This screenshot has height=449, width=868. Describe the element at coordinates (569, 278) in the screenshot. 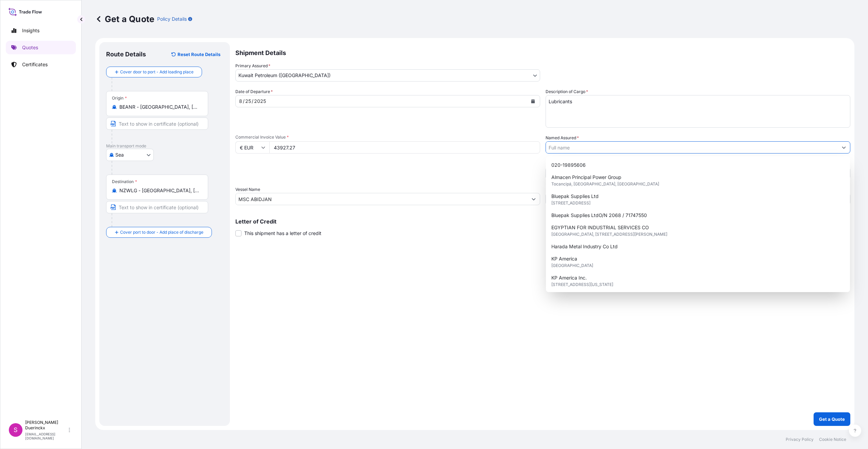

I see `span: KP America Inc.` at that location.